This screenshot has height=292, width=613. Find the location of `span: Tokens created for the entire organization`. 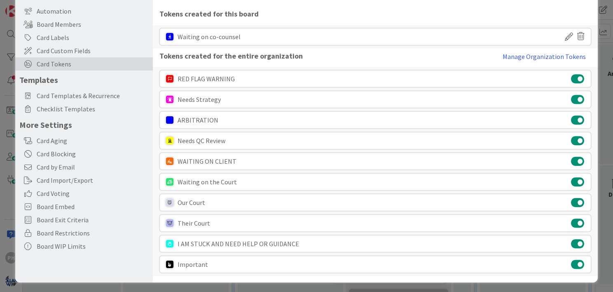

span: Tokens created for the entire organization is located at coordinates (328, 56).